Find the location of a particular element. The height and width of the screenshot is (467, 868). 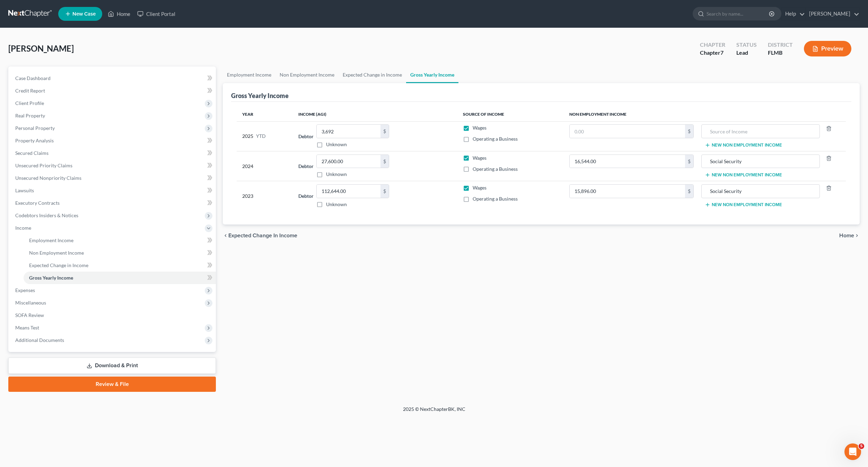

a: Unsecured Nonpriority Claims is located at coordinates (112, 178).